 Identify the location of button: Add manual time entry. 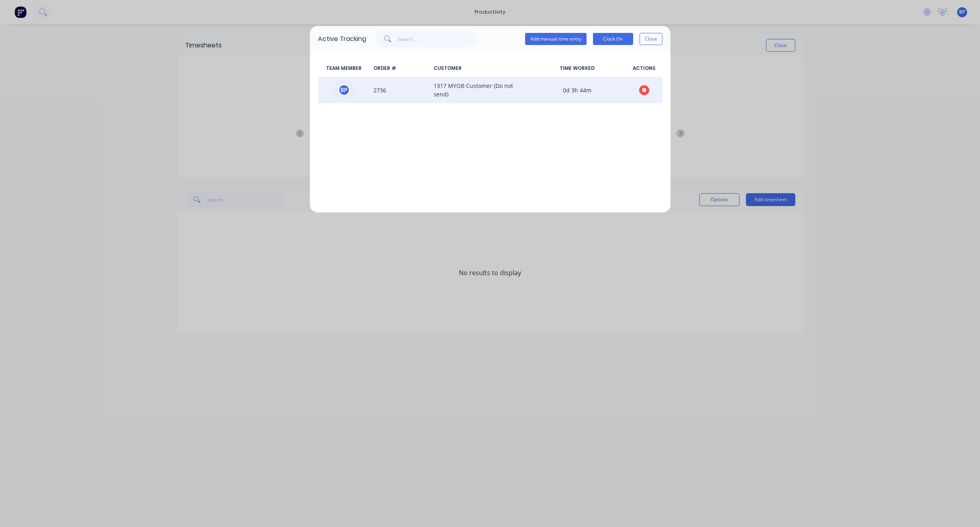
(556, 39).